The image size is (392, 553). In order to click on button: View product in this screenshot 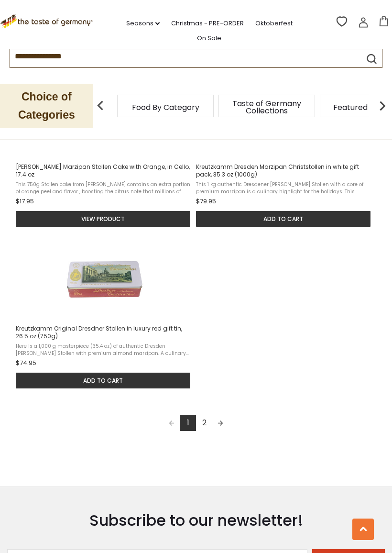, I will do `click(103, 219)`.